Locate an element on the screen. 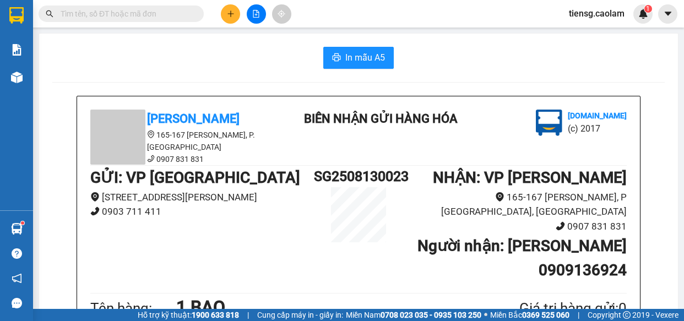 This screenshot has height=321, width=684. img: logo.jpg is located at coordinates (549, 123).